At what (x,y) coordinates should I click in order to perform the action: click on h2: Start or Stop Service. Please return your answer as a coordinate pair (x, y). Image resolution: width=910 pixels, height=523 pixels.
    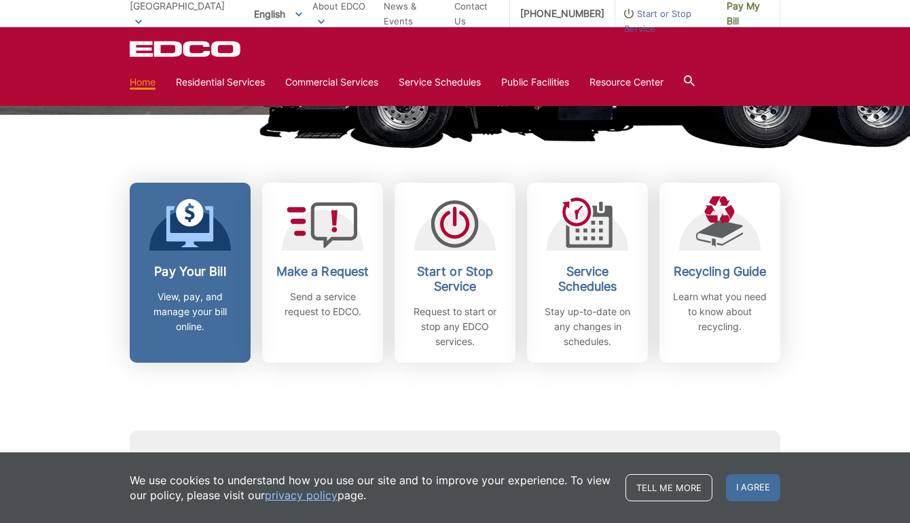
    Looking at the image, I should click on (455, 279).